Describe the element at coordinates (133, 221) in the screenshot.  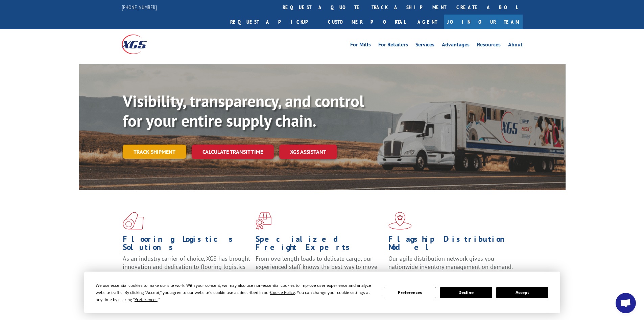
I see `img: xgs-icon-total-supply-chain-intelligence-red` at that location.